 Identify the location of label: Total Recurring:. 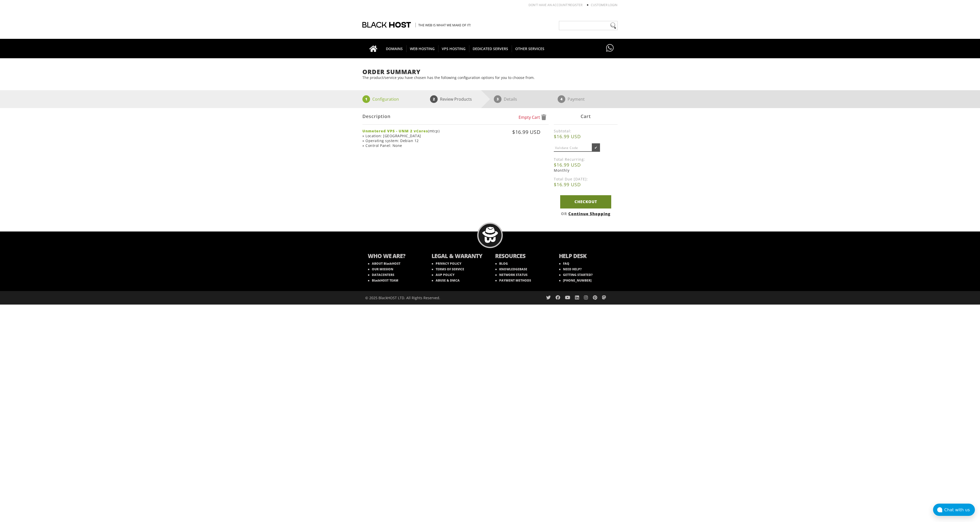
(586, 159).